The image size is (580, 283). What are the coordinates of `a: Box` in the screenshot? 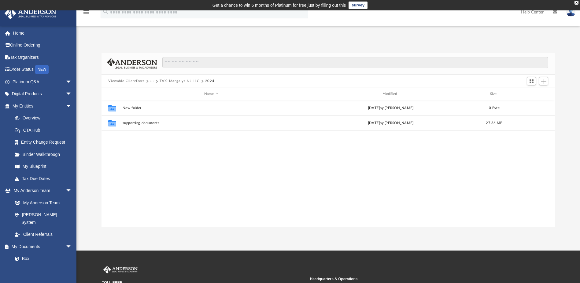 It's located at (42, 258).